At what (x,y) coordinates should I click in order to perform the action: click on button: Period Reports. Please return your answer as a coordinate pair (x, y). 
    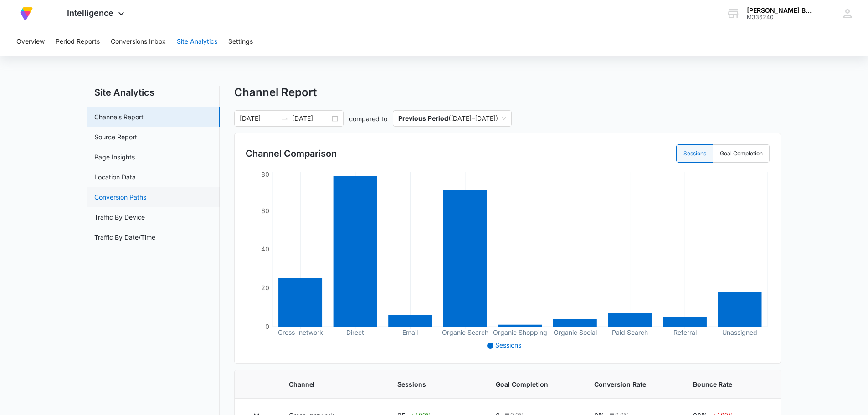
    Looking at the image, I should click on (78, 42).